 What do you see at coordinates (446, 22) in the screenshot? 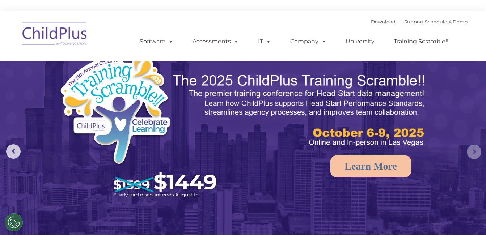
I see `a: Schedule A Demo` at bounding box center [446, 22].